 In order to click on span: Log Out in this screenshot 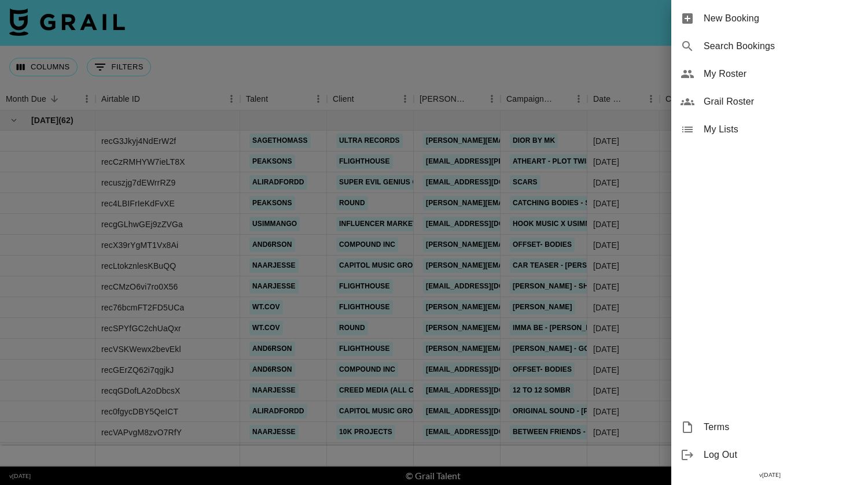, I will do `click(781, 455)`.